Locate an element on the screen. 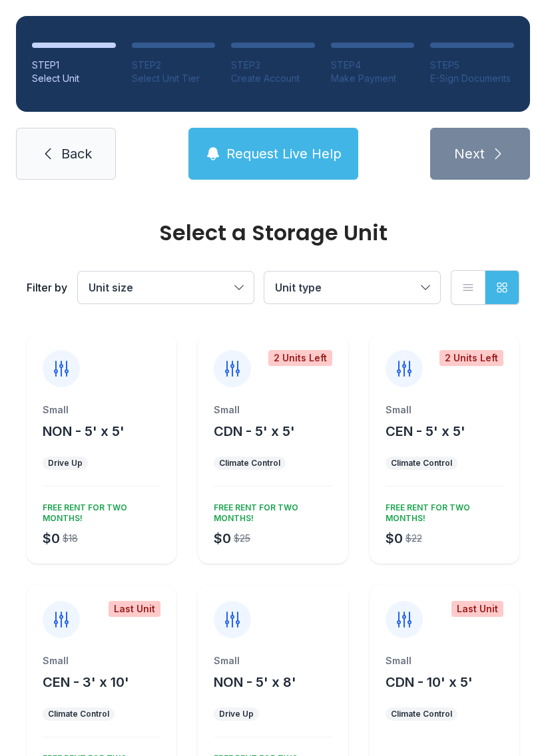  button: NON - 5' x 8' is located at coordinates (255, 682).